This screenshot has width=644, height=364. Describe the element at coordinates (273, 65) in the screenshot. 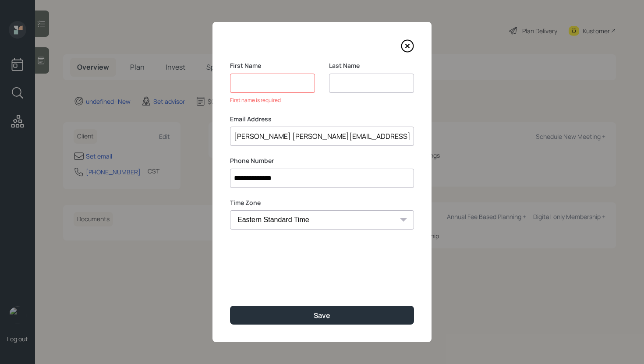

I see `label: First Name` at that location.